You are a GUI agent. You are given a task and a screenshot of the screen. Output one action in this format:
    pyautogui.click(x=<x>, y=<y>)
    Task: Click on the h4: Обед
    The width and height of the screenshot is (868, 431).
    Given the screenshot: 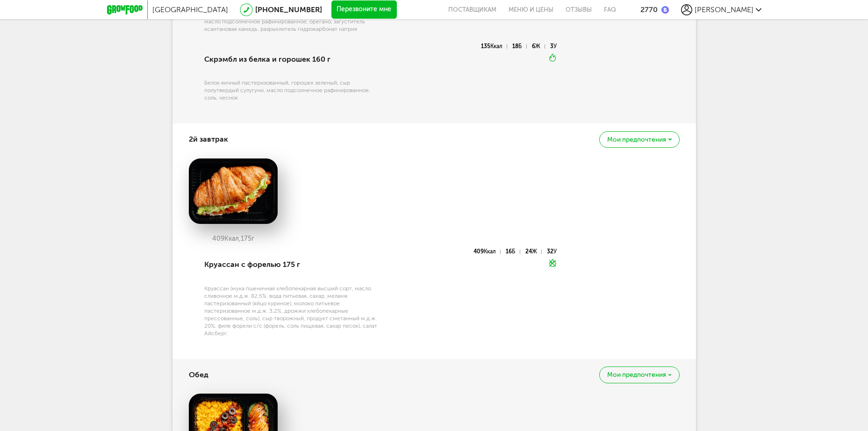 What is the action you would take?
    pyautogui.click(x=199, y=375)
    